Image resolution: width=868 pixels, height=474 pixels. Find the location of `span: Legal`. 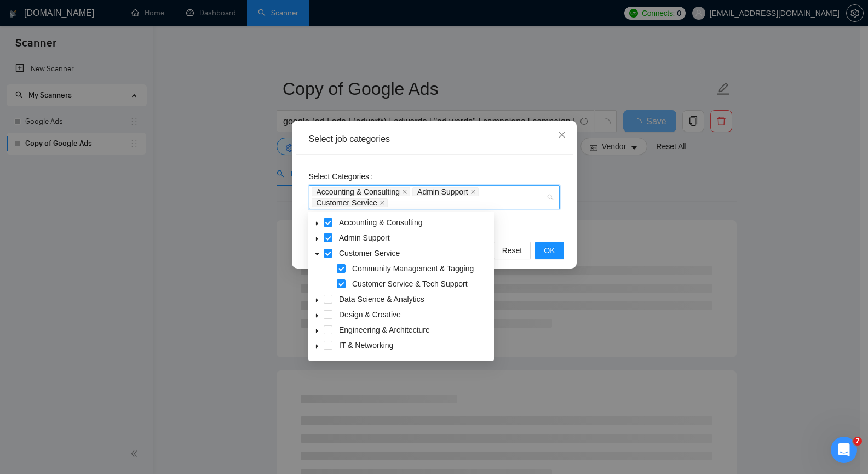

span: Legal is located at coordinates (414, 360).